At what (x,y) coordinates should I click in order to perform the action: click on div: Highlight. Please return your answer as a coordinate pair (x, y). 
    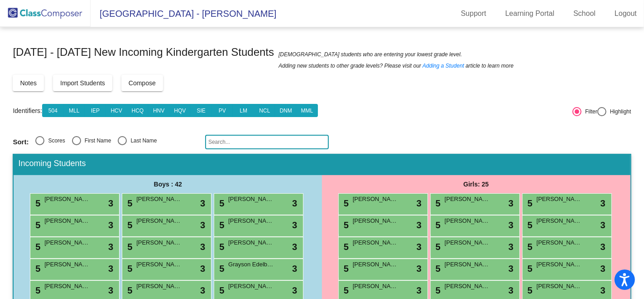
    Looking at the image, I should click on (619, 112).